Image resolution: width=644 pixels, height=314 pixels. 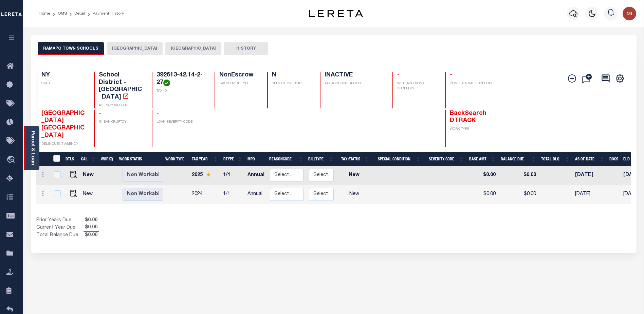 What do you see at coordinates (472, 83) in the screenshot?
I see `p: CONFIDENTIAL PROPERTY` at bounding box center [472, 83].